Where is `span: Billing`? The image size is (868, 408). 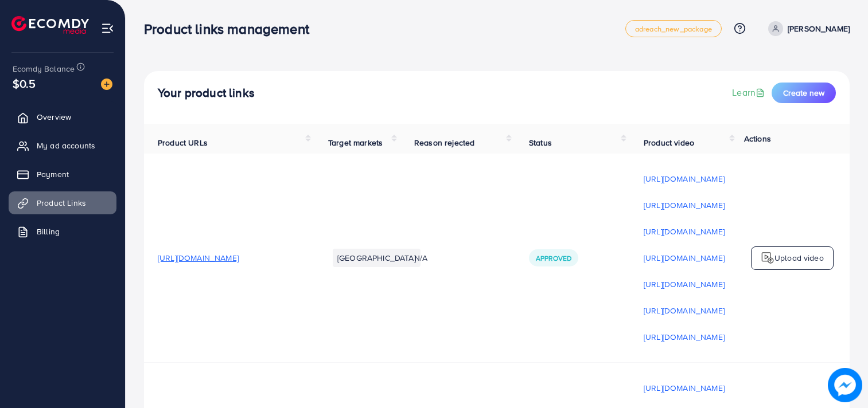
span: Billing is located at coordinates (48, 232).